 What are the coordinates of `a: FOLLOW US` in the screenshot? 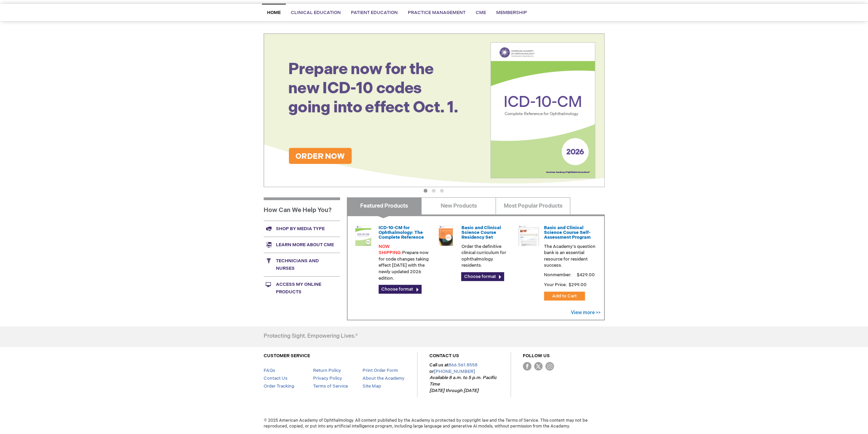 It's located at (536, 356).